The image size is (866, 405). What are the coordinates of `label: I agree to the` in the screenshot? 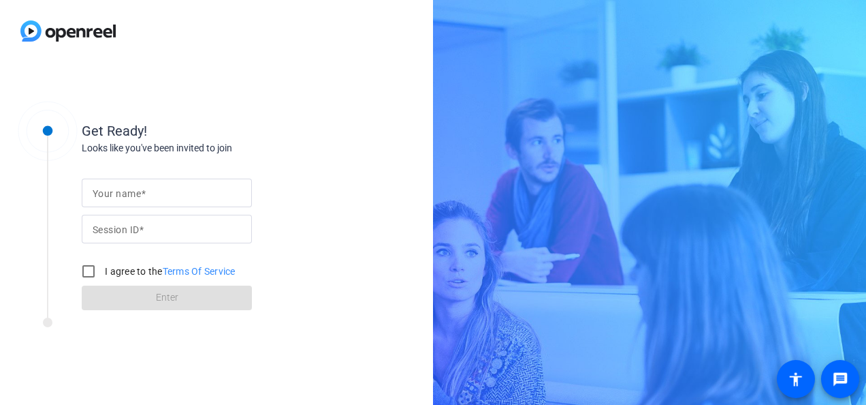 It's located at (169, 271).